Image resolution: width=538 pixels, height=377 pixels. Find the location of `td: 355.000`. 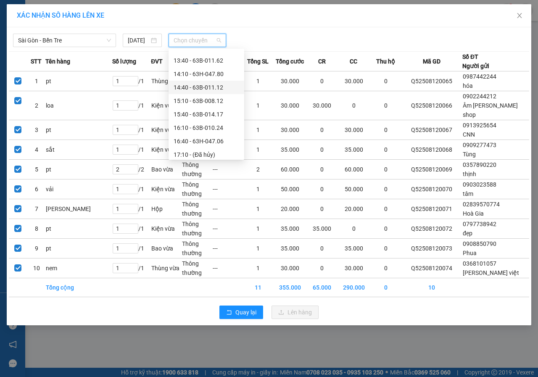

td: 355.000 is located at coordinates (290, 288).